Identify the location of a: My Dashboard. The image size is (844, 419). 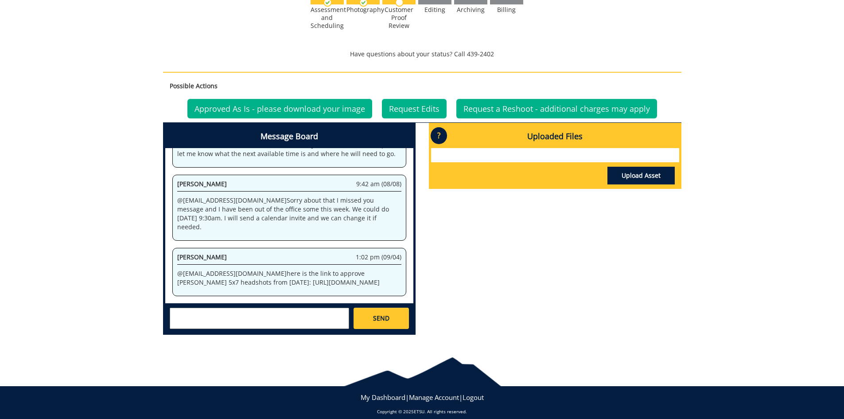
(383, 397).